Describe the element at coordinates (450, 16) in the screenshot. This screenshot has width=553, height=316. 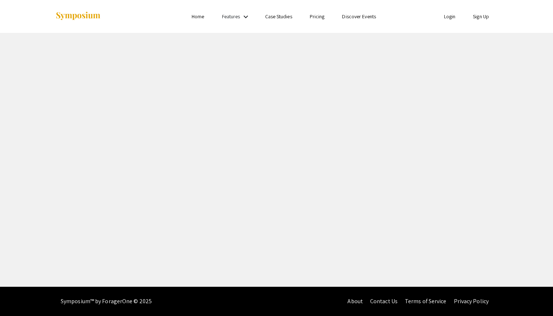
I see `a: Login` at that location.